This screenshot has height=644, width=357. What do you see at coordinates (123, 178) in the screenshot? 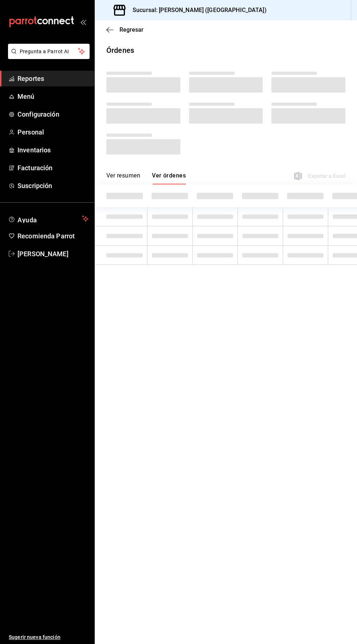
I see `button: Ver resumen` at bounding box center [123, 178].